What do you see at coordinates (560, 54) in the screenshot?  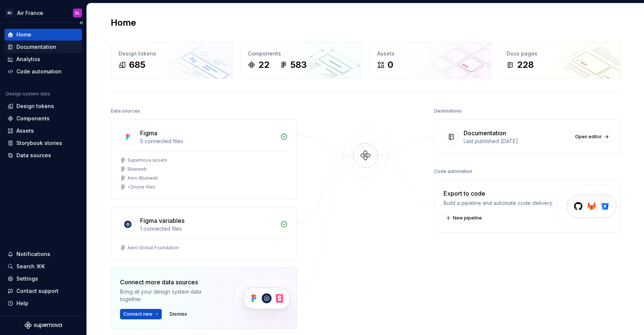 I see `div: Docs pages` at bounding box center [560, 54].